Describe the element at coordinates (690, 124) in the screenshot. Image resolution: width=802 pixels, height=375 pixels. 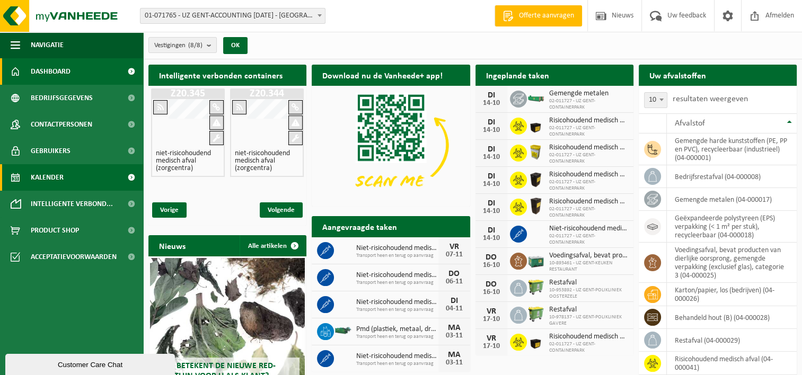
I see `span: Afvalstof` at that location.